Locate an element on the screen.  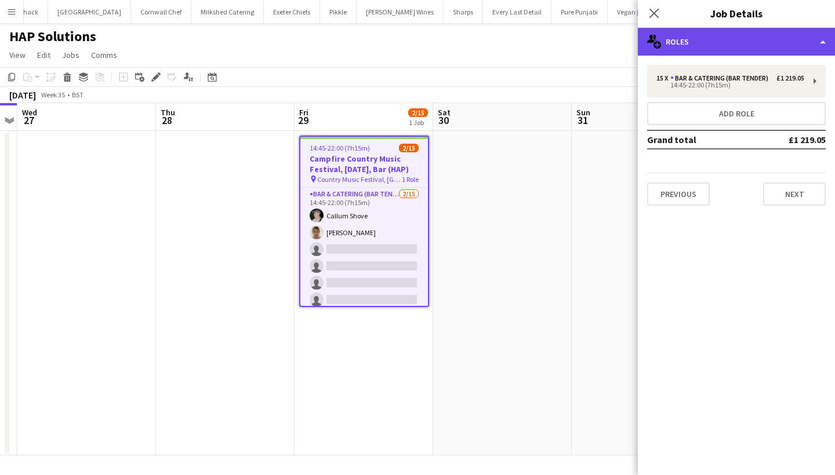
span: Sun is located at coordinates (583, 112).